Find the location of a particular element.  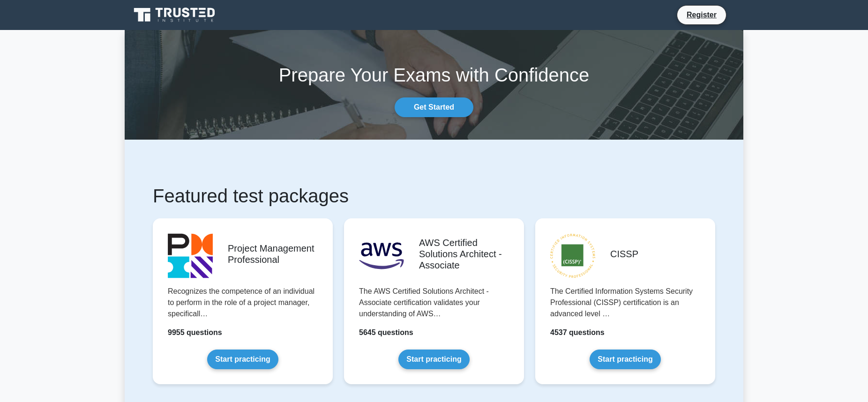

h1: Prepare Your Exams with Confidence is located at coordinates (434, 75).